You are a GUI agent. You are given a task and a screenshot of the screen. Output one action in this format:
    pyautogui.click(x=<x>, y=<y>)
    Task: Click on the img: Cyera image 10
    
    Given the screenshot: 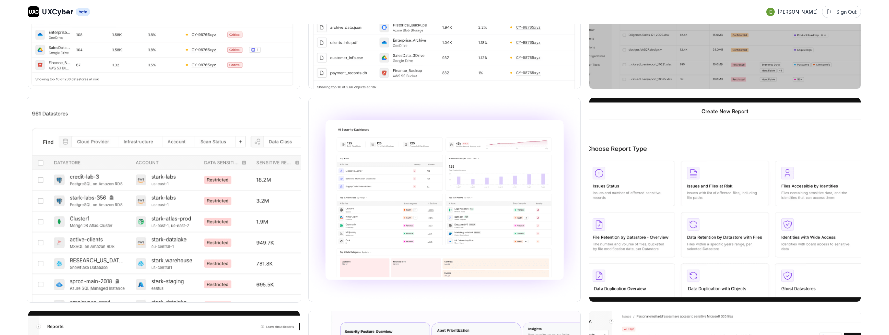 What is the action you would take?
    pyautogui.click(x=164, y=199)
    